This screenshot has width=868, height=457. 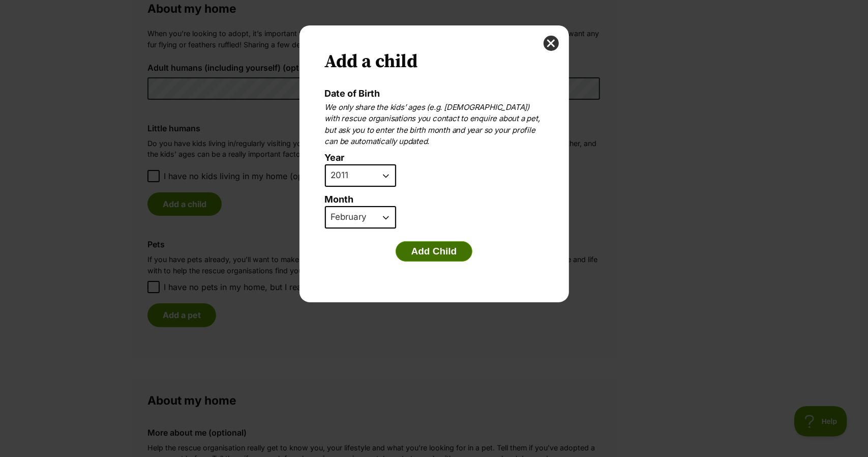 I want to click on label: Date of Birth, so click(x=353, y=93).